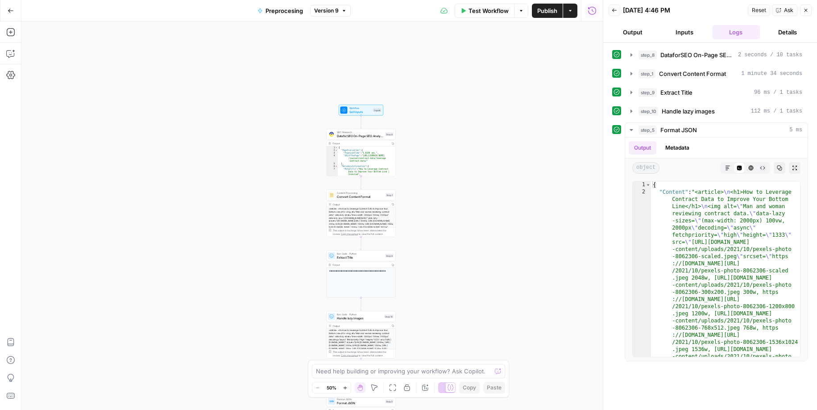 The width and height of the screenshot is (817, 410). Describe the element at coordinates (284, 11) in the screenshot. I see `span: Preprocesing` at that location.